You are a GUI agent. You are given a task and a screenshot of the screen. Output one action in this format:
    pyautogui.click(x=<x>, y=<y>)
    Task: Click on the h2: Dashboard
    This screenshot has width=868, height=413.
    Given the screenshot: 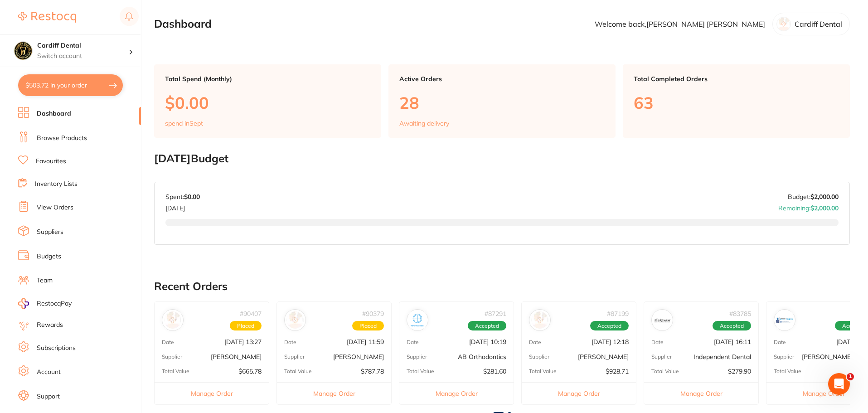 What is the action you would take?
    pyautogui.click(x=182, y=24)
    